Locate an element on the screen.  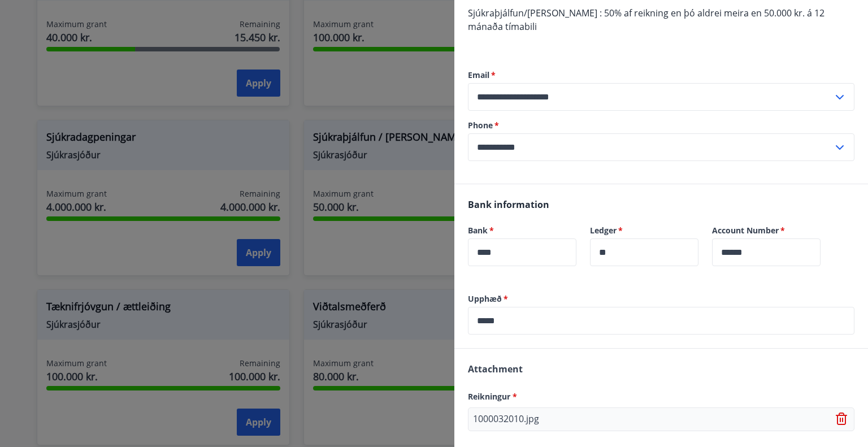
label: Account Number is located at coordinates (766, 230).